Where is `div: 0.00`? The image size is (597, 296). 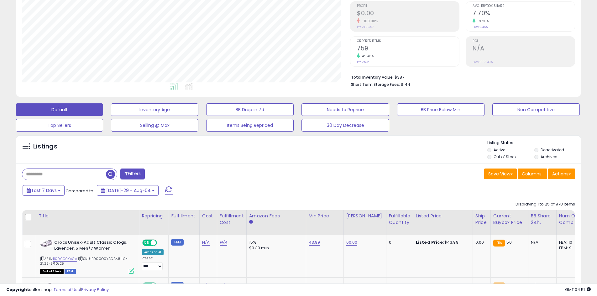 div: 0.00 is located at coordinates (480, 243).